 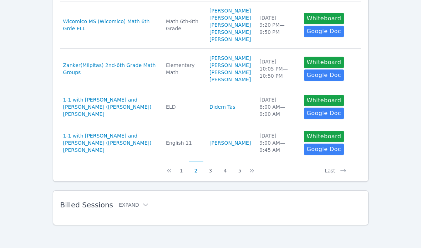 What do you see at coordinates (222, 107) in the screenshot?
I see `a: Didem Tas` at bounding box center [222, 107].